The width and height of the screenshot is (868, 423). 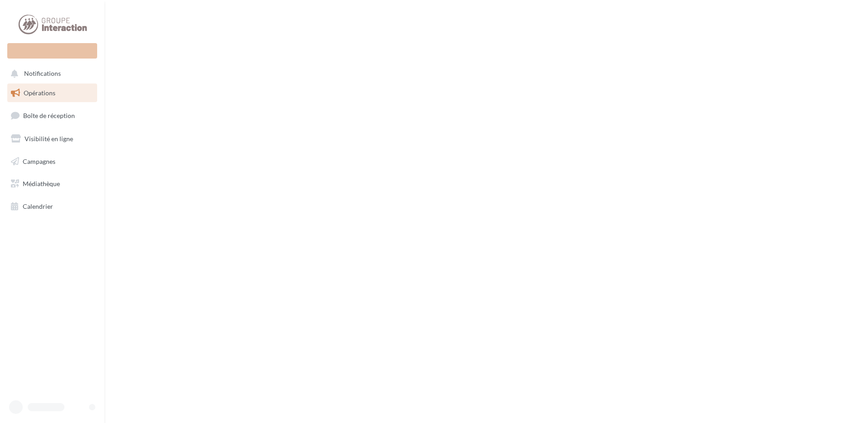 What do you see at coordinates (49, 139) in the screenshot?
I see `span: Visibilité en ligne` at bounding box center [49, 139].